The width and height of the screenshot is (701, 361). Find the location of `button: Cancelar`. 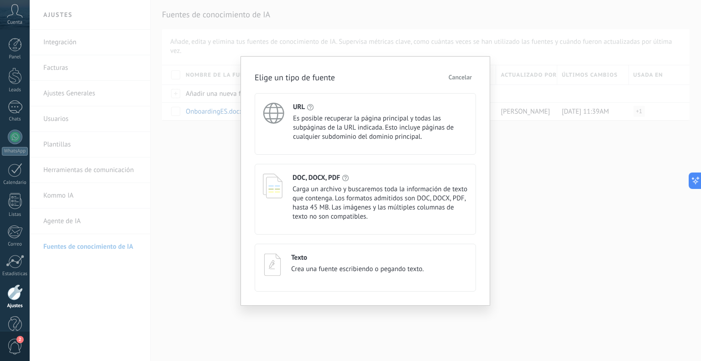

button: Cancelar is located at coordinates (460, 77).